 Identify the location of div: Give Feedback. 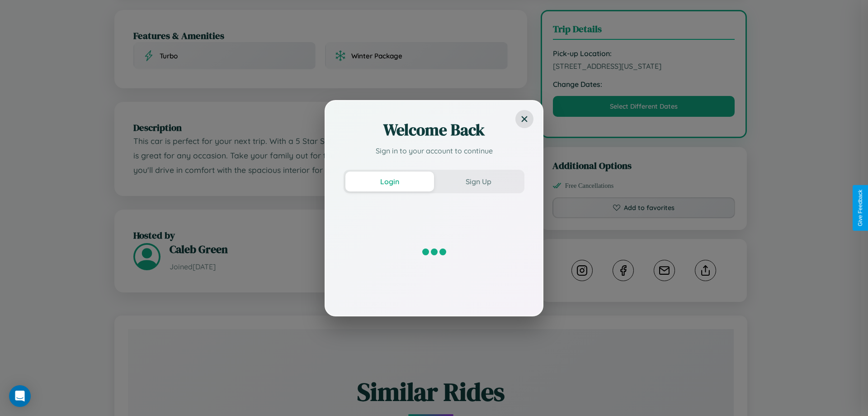
(860, 208).